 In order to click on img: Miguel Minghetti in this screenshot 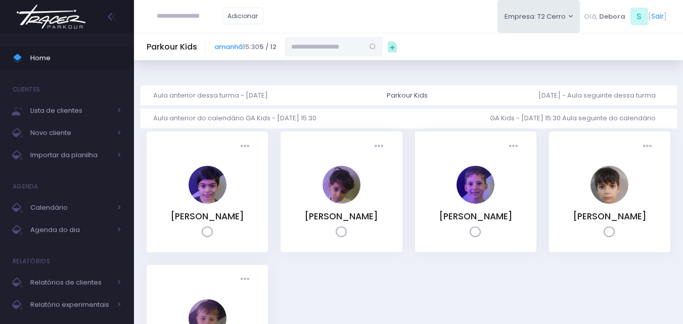, I will do `click(341, 185)`.